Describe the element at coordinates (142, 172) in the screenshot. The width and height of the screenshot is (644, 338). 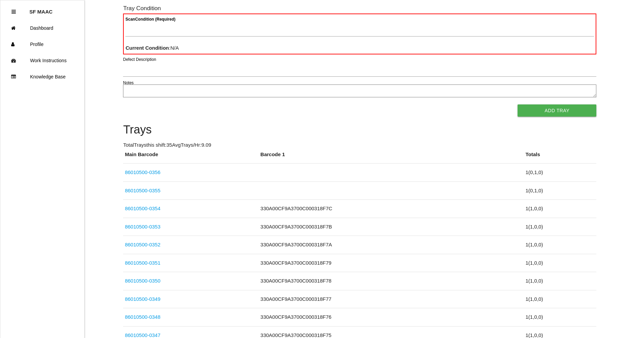
I see `a: 86010500-0356` at that location.